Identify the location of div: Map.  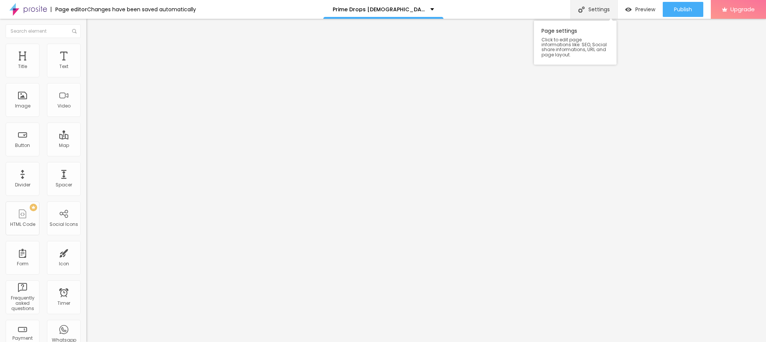
(64, 145).